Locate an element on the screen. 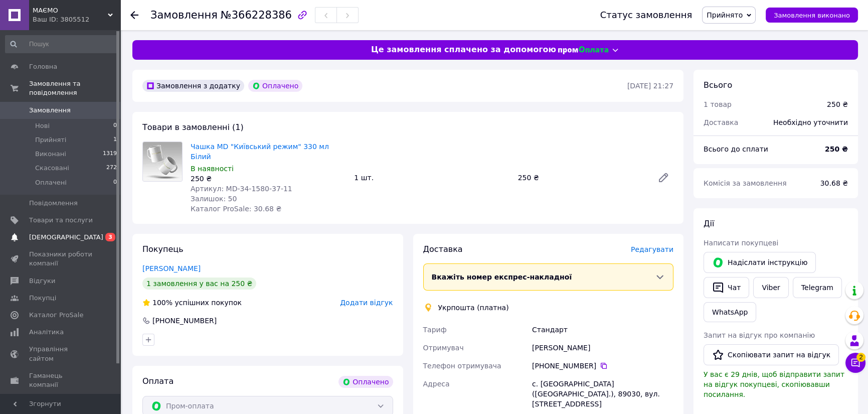 The image size is (868, 414). span: Головна is located at coordinates (43, 67).